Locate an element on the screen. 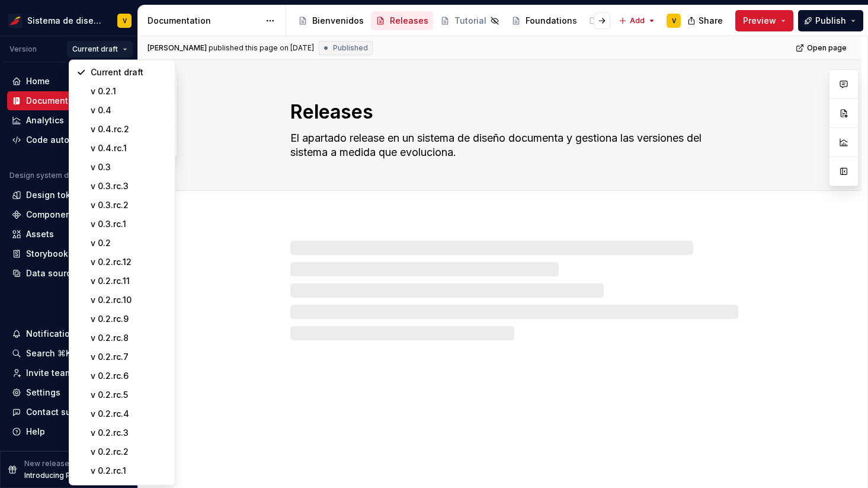  div: v 0.4 is located at coordinates (129, 110).